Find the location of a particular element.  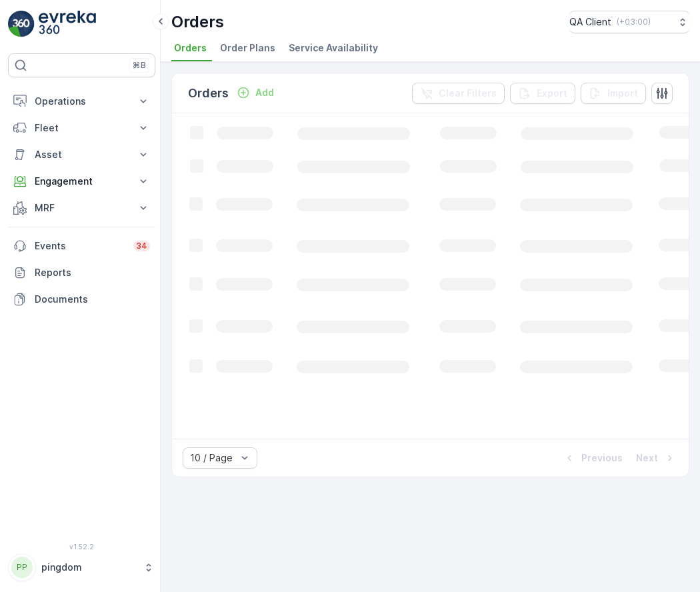

button: MRF is located at coordinates (82, 208).